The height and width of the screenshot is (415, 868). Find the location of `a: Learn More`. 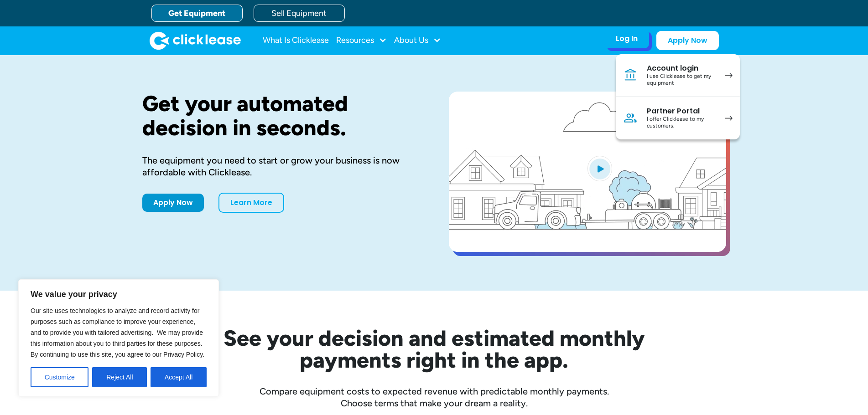

a: Learn More is located at coordinates (251, 203).